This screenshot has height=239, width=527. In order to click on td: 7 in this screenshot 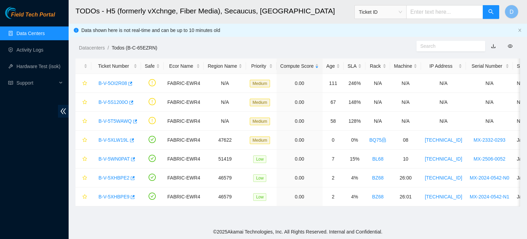, I will do `click(333, 159)`.